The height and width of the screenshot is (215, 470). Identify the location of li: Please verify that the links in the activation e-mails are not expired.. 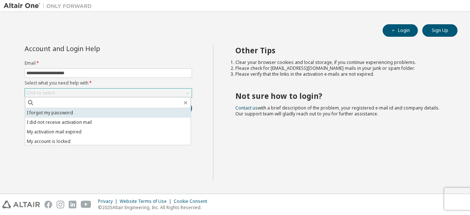
(340, 74).